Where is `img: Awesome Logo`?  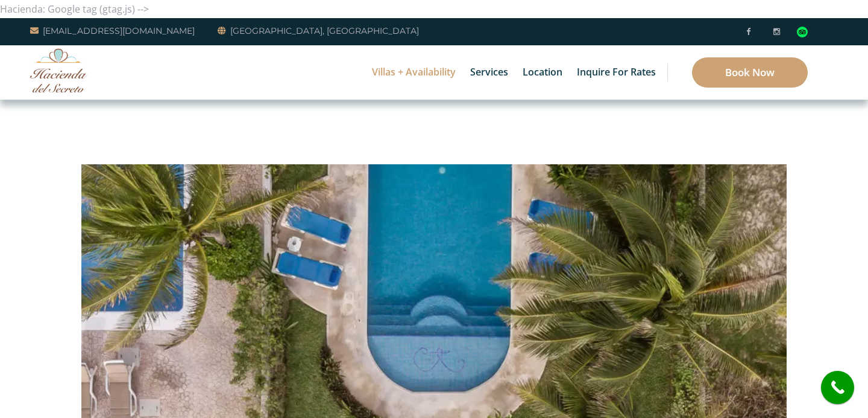 img: Awesome Logo is located at coordinates (58, 70).